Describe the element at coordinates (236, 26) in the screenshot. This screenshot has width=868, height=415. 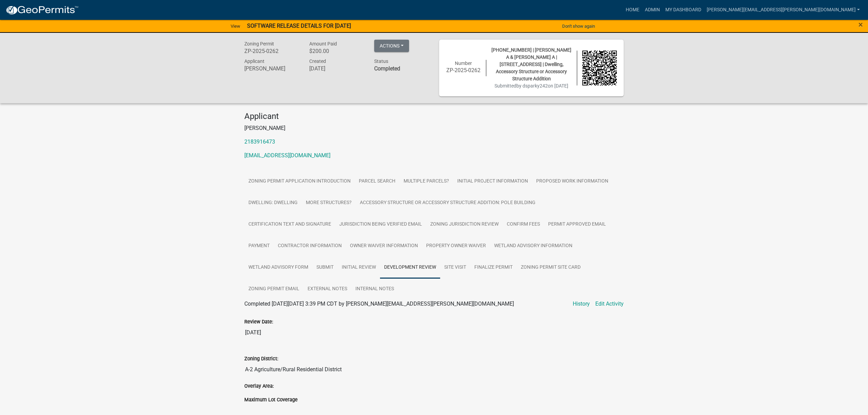
I see `a: View` at that location.